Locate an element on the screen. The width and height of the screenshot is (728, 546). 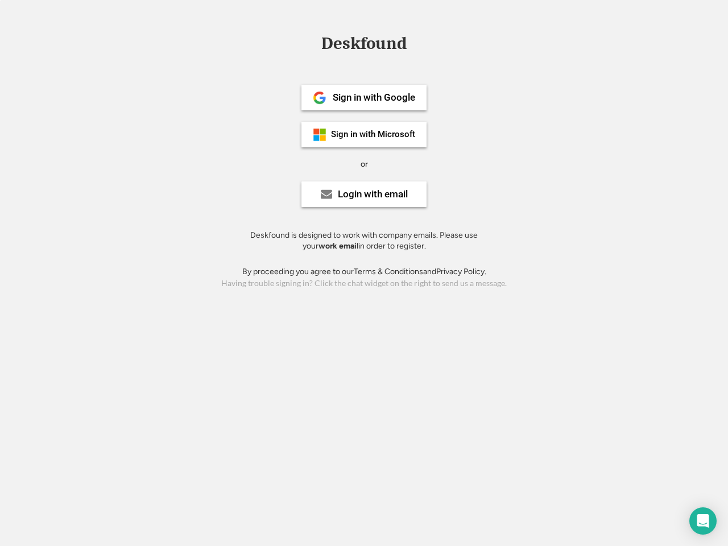
div: Open Intercom Messenger is located at coordinates (703, 521).